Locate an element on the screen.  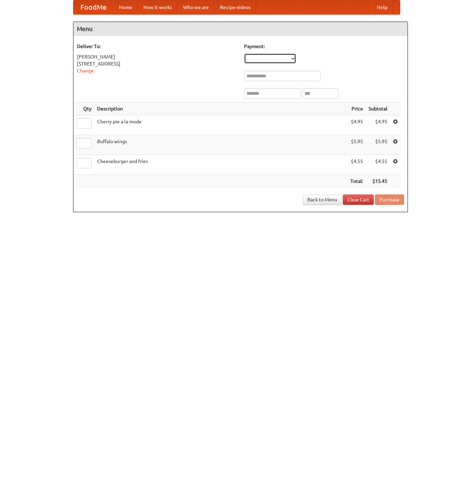
a: Change is located at coordinates (85, 71).